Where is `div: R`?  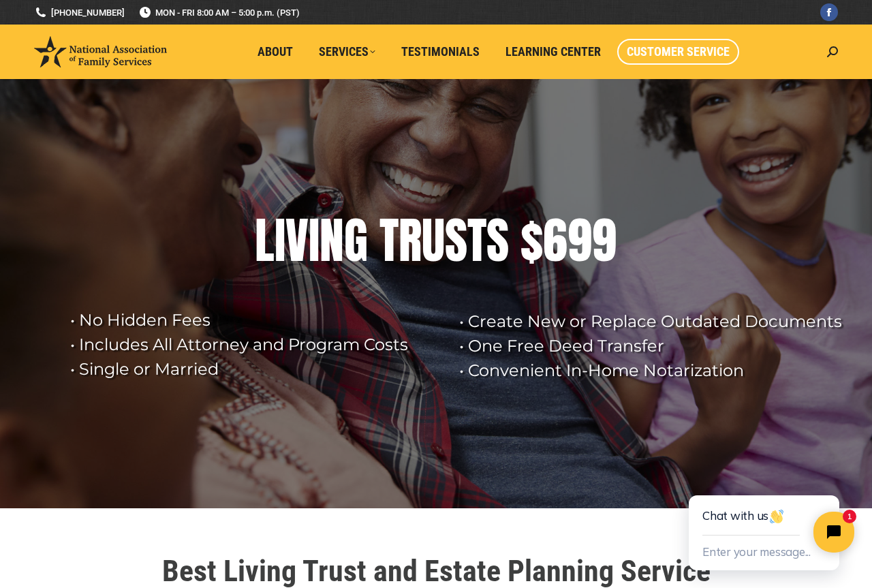
div: R is located at coordinates (411, 241).